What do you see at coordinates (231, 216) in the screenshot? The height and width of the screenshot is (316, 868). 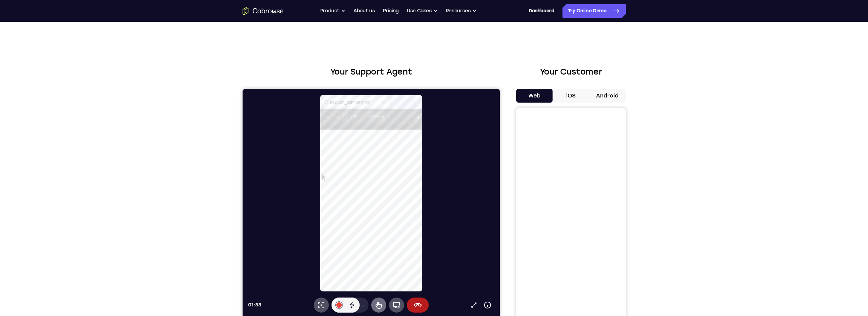 I see `a: Popout` at bounding box center [231, 216].